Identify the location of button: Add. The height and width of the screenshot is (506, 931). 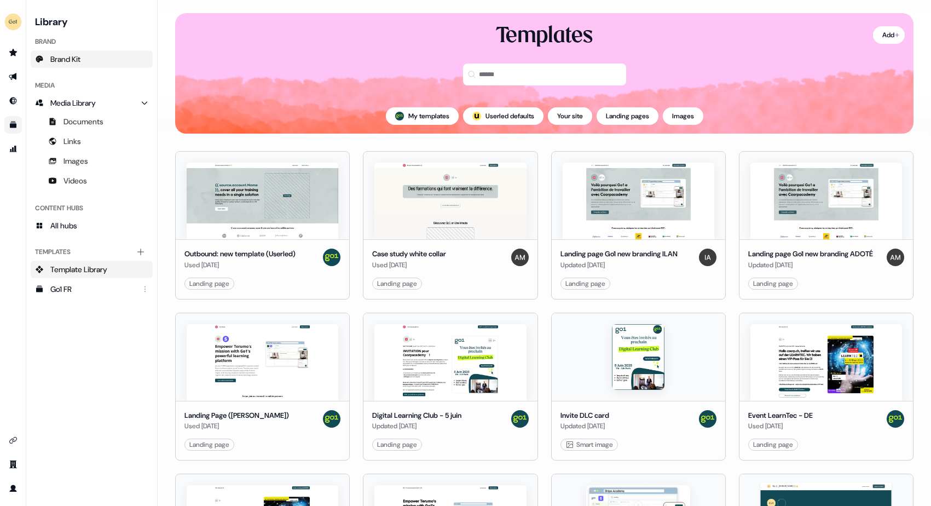
(889, 35).